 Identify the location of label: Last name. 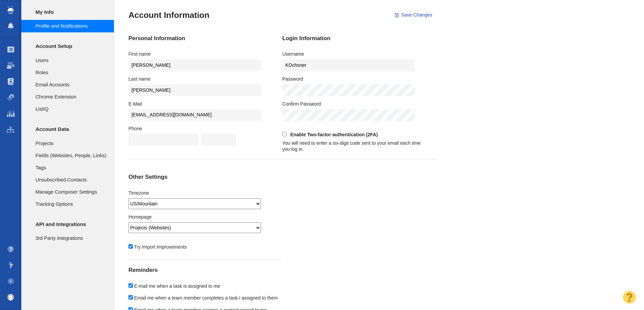
(139, 79).